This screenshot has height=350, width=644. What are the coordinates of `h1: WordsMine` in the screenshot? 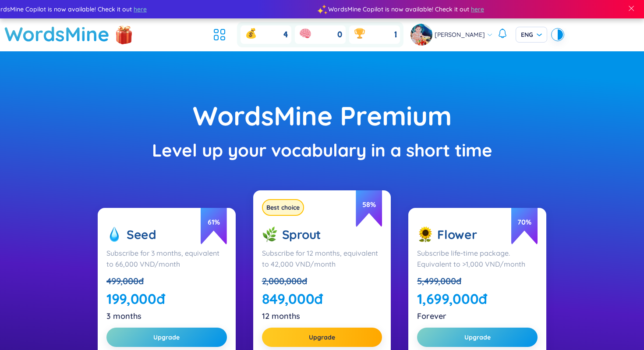 It's located at (57, 34).